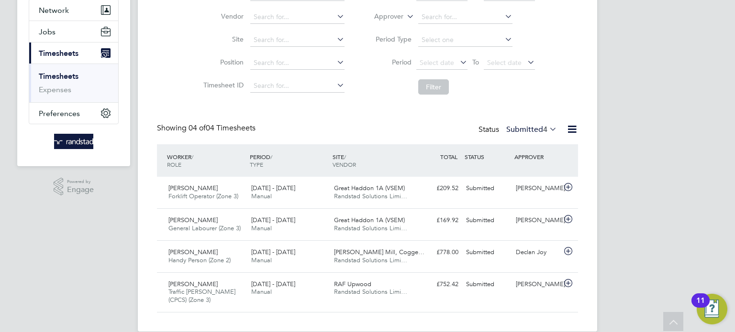 This screenshot has width=735, height=332. What do you see at coordinates (222, 128) in the screenshot?
I see `span: 04 Timesheets` at bounding box center [222, 128].